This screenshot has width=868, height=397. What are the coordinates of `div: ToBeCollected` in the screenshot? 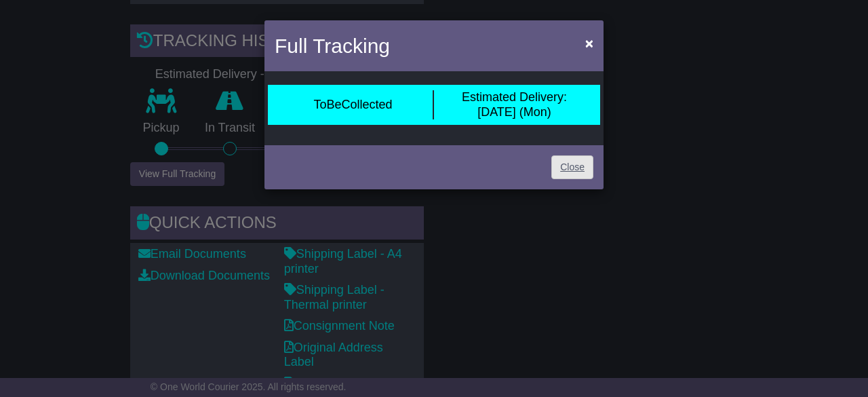 It's located at (353, 105).